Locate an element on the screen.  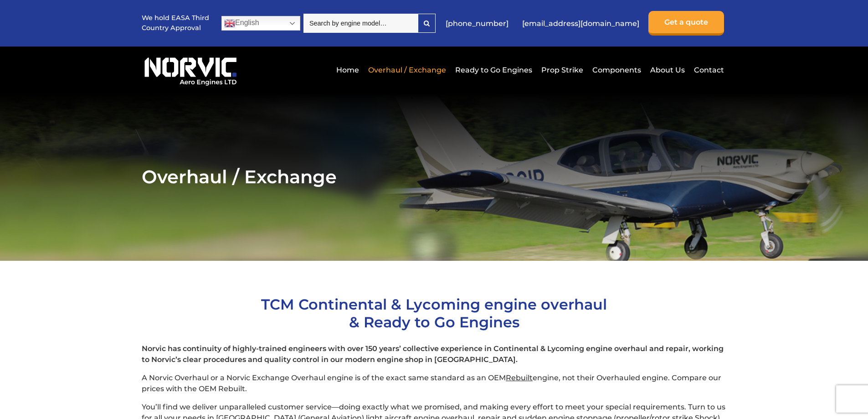
a: Home is located at coordinates (348, 70).